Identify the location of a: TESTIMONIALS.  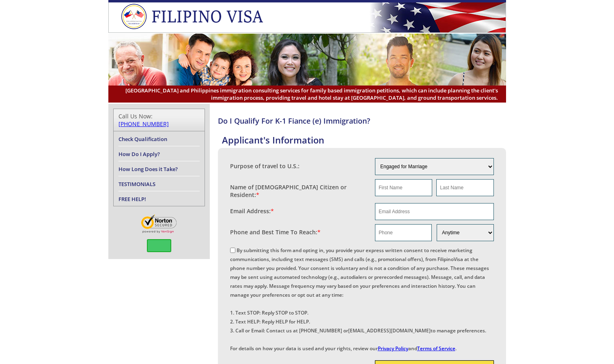
(137, 184).